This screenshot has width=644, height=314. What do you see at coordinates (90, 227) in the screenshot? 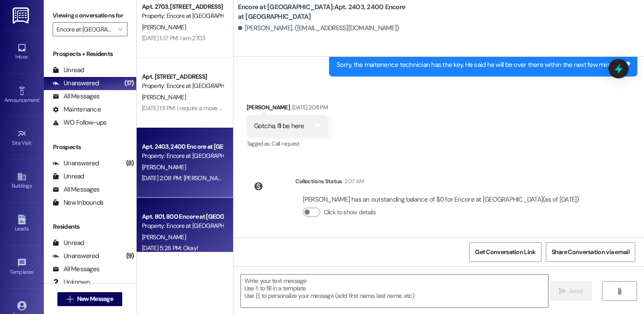
I see `div: Residents` at bounding box center [90, 227].